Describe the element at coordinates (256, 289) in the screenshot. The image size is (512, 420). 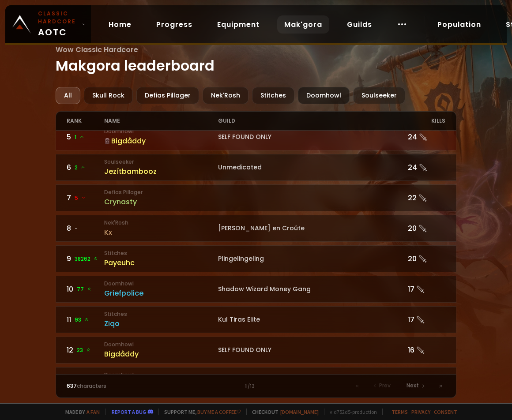
I see `a: 1077 DoomhowlGriefpoliceShadow Wizard Money Gang17` at that location.